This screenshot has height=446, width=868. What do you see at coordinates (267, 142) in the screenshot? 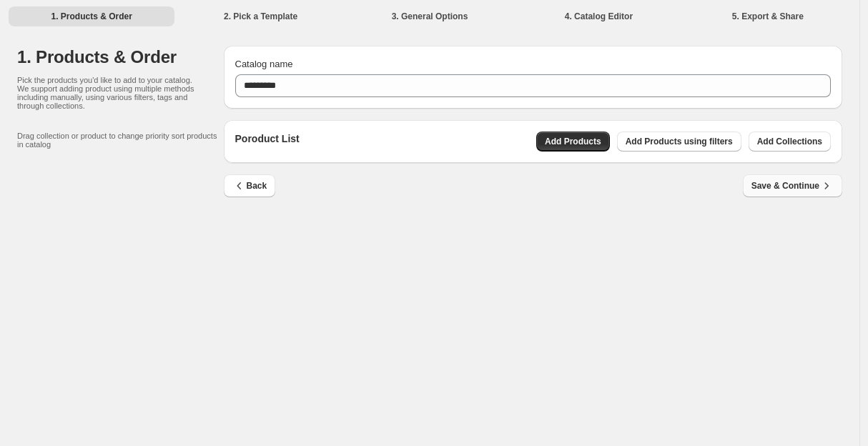
I see `p: Poroduct List` at bounding box center [267, 142].